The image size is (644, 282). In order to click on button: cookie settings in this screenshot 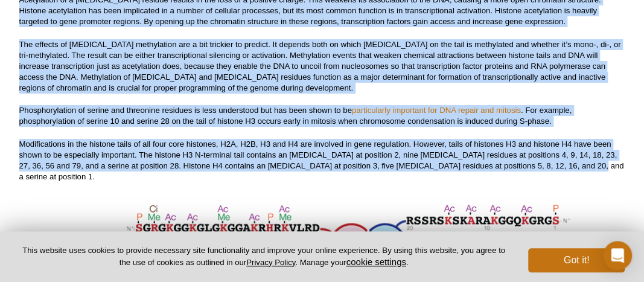, I will do `click(376, 261)`.